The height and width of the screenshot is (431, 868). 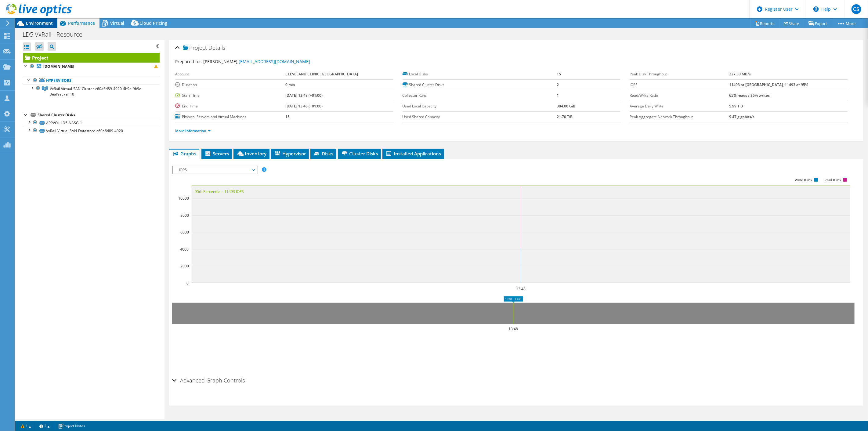 What do you see at coordinates (359, 154) in the screenshot?
I see `span: Cluster Disks` at bounding box center [359, 154].